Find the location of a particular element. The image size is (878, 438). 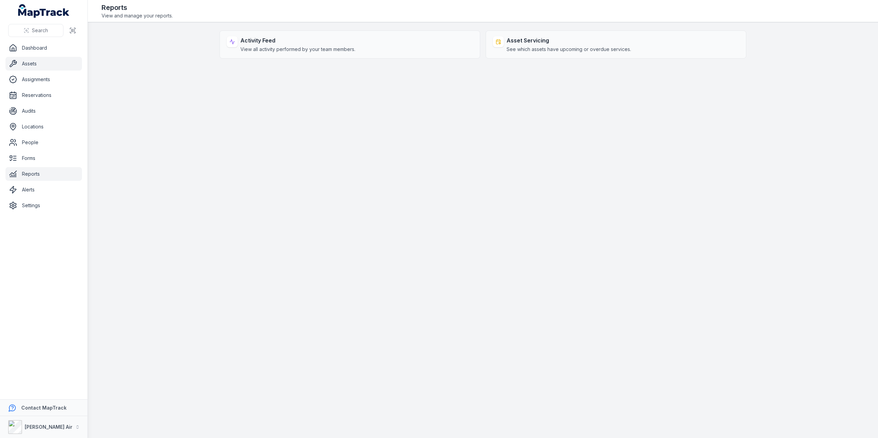

strong: Activity Feed is located at coordinates (298, 40).